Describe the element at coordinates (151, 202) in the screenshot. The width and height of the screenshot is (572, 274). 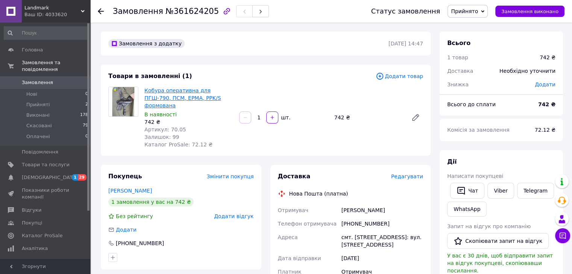
I see `div: 1 замовлення у вас на 742 ₴` at that location.